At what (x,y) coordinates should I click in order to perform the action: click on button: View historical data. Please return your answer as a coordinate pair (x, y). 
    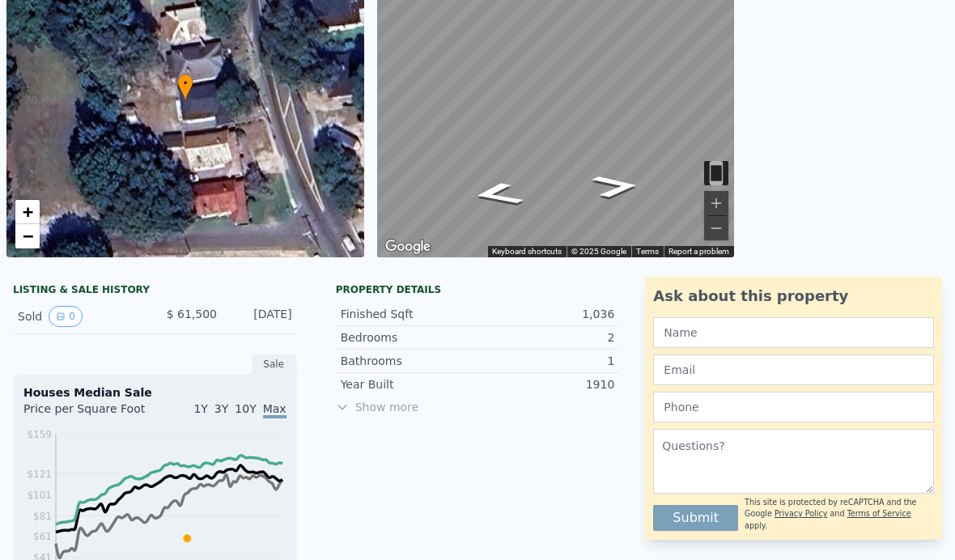
    Looking at the image, I should click on (66, 317).